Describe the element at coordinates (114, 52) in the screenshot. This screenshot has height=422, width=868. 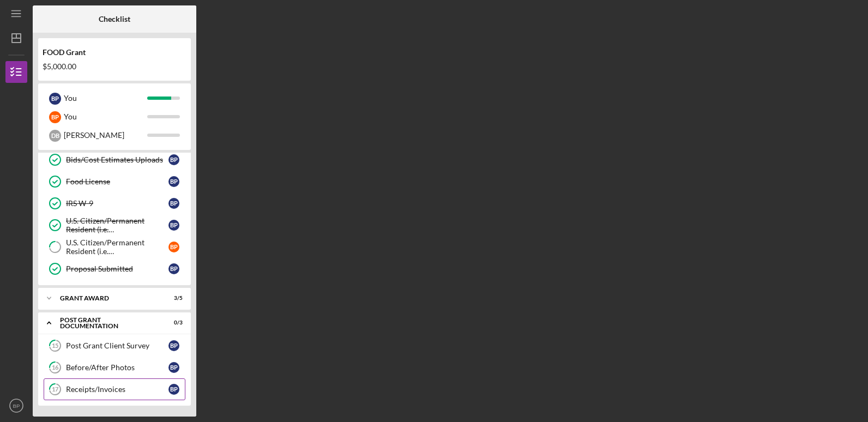
I see `div: FOOD Grant` at that location.